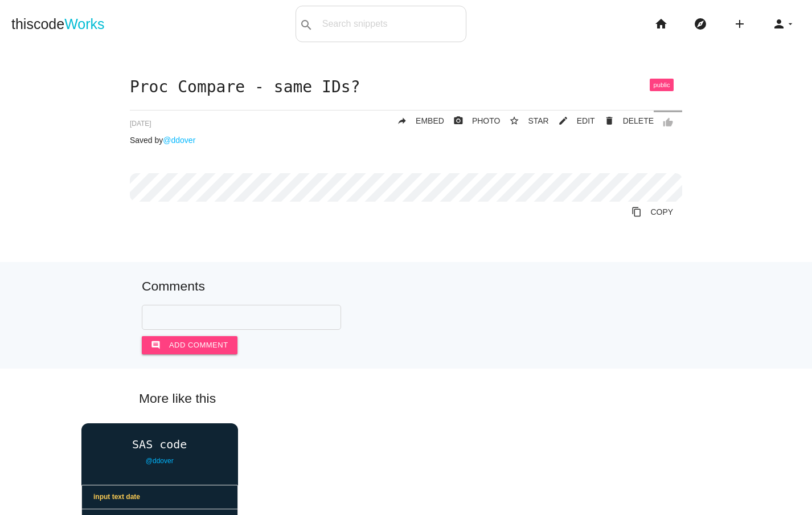 The height and width of the screenshot is (515, 812). I want to click on i: home, so click(661, 24).